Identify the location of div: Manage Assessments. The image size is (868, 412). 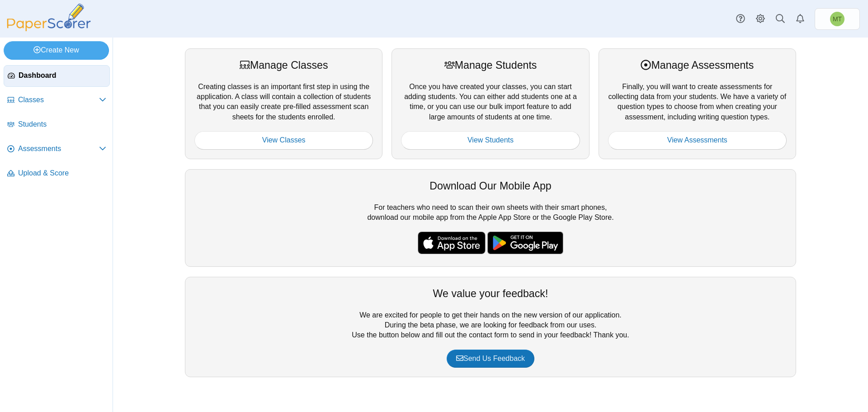
(697, 65).